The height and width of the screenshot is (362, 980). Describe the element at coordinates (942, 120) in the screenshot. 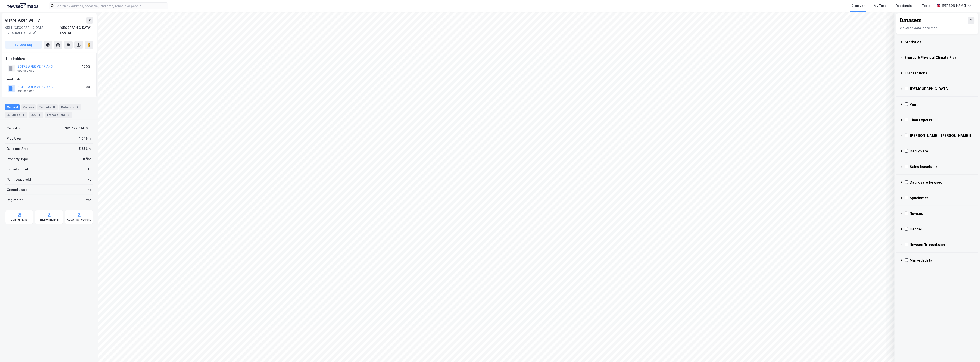

I see `div: Timo Exports` at that location.